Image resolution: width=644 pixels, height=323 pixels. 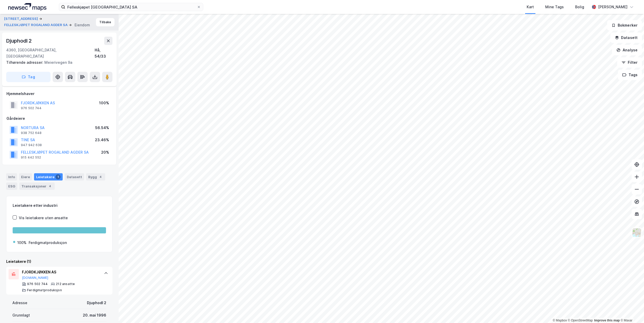 I want to click on div: Vis leietakere uten ansatte, so click(x=43, y=218).